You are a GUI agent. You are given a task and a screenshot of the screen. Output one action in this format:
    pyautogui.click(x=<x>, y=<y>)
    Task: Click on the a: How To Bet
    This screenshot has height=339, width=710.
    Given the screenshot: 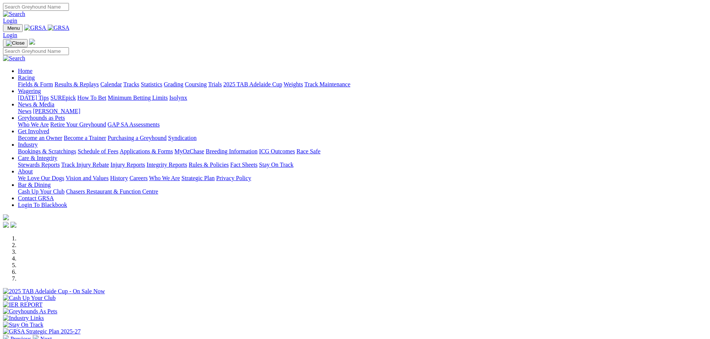 What is the action you would take?
    pyautogui.click(x=92, y=98)
    